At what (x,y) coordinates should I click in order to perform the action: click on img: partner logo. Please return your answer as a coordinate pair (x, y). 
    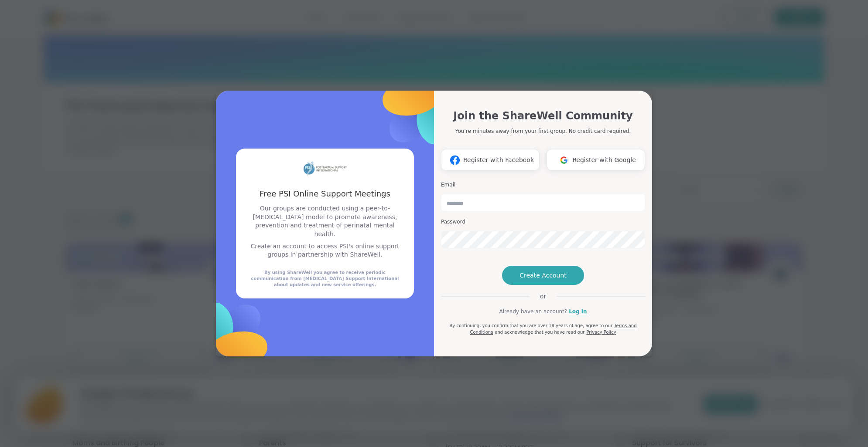
    Looking at the image, I should click on (325, 169).